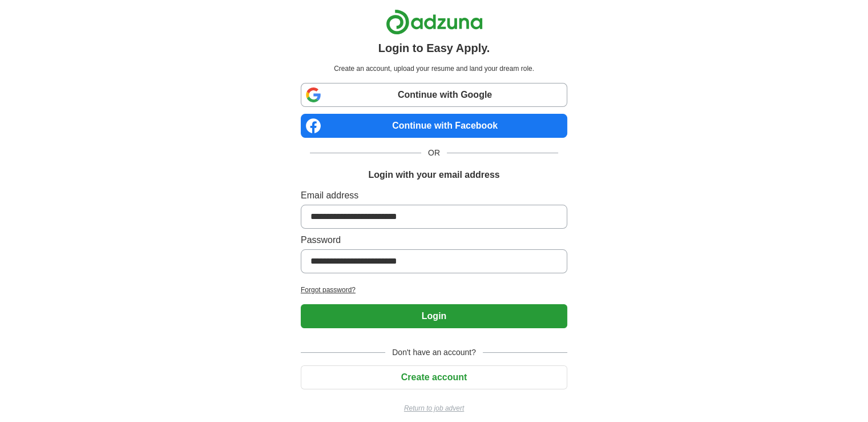 The width and height of the screenshot is (868, 422). Describe the element at coordinates (434, 316) in the screenshot. I see `button: Login` at that location.